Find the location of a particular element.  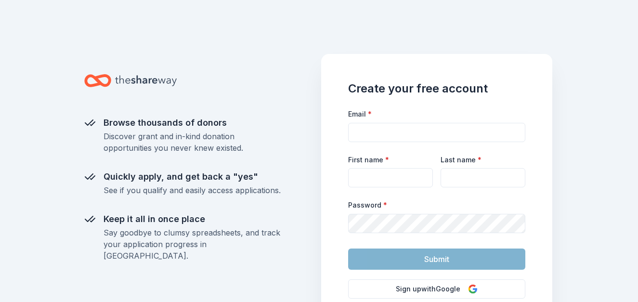

label: First name is located at coordinates (368, 160).